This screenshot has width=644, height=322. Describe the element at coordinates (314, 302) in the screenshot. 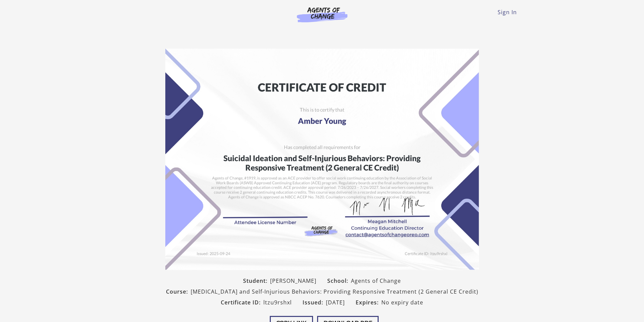

I see `span: Issued:` at that location.